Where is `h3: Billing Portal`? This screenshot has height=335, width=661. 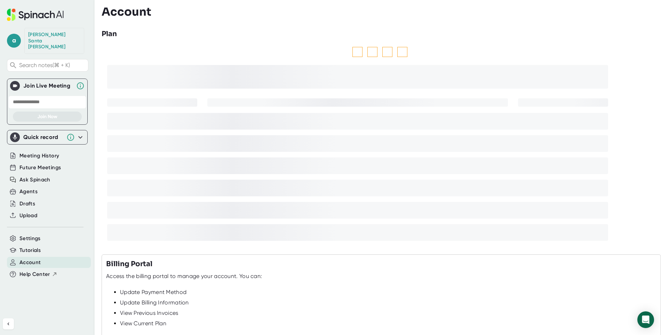
h3: Billing Portal is located at coordinates (129, 264).